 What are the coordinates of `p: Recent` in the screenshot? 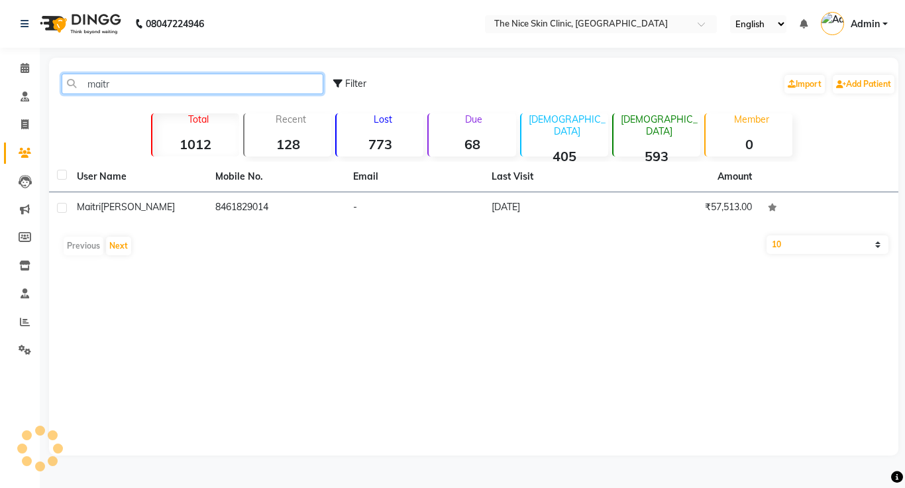 It's located at (290, 119).